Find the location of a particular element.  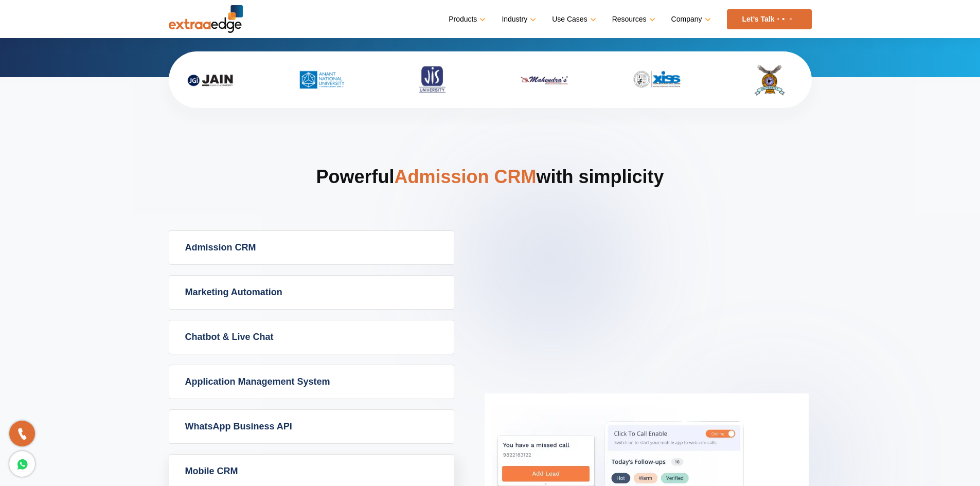

span: Admission CRM is located at coordinates (465, 176).